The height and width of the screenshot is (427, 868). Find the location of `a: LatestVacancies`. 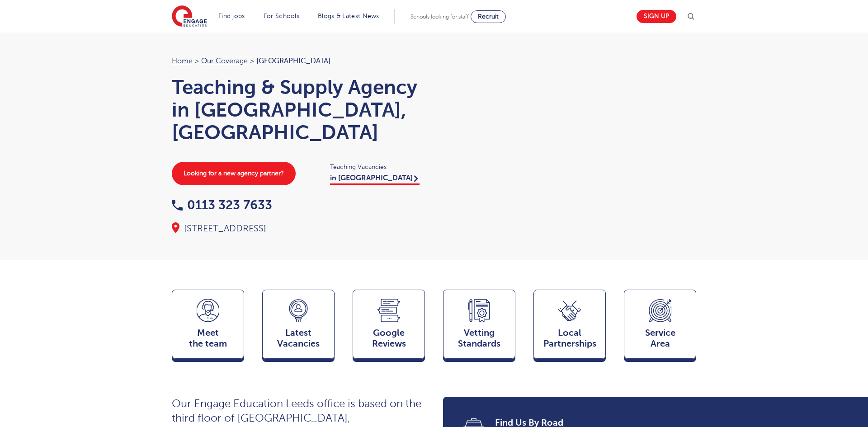

a: LatestVacancies is located at coordinates (298, 326).